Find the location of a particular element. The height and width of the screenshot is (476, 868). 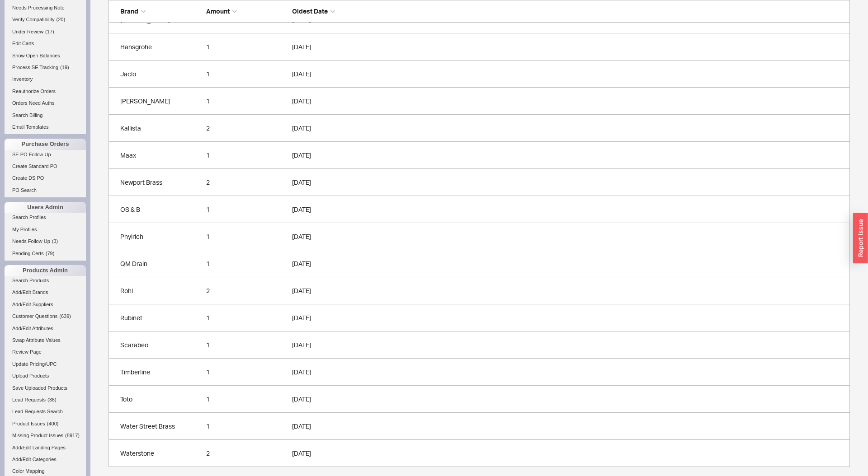

div: Users Admin is located at coordinates (46, 208).